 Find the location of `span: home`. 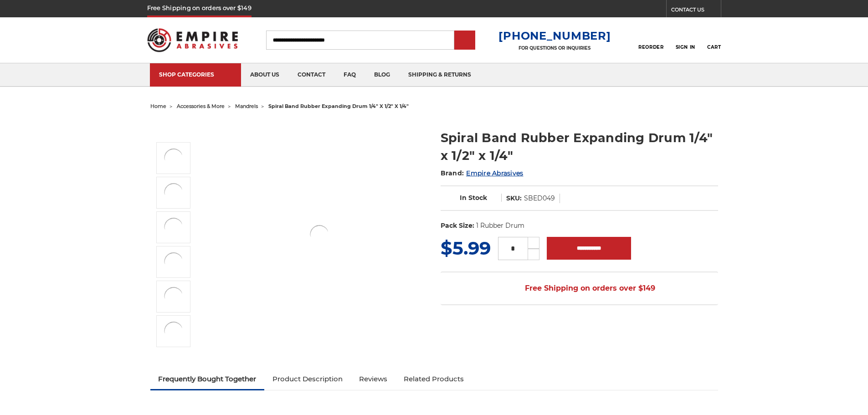

span: home is located at coordinates (158, 106).